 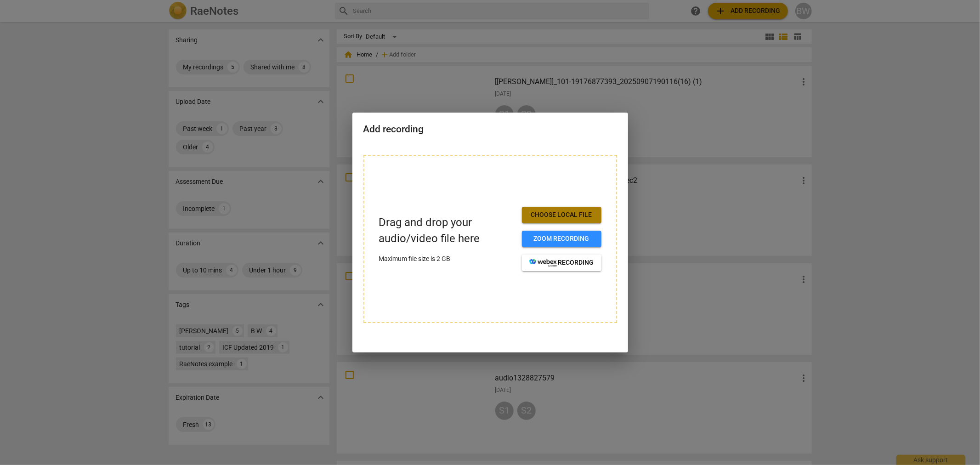 What do you see at coordinates (561, 263) in the screenshot?
I see `span: recording` at bounding box center [561, 263].